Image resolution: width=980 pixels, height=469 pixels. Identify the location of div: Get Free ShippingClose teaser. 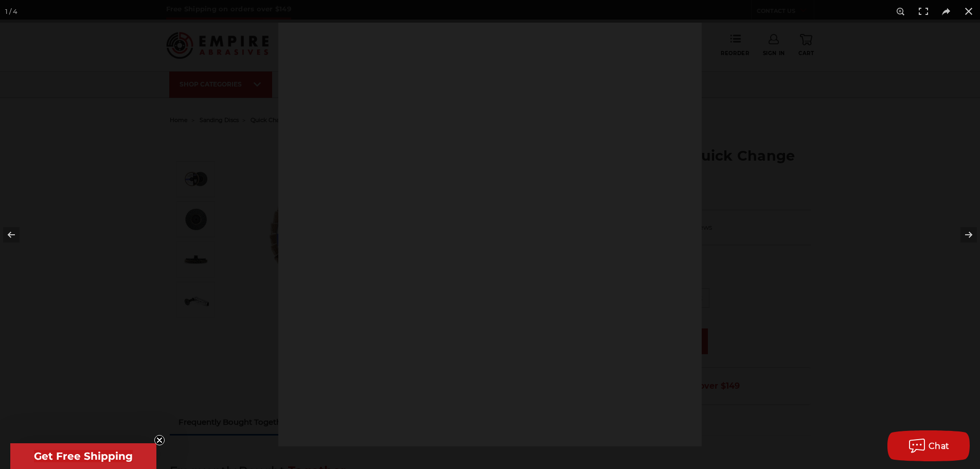
(83, 456).